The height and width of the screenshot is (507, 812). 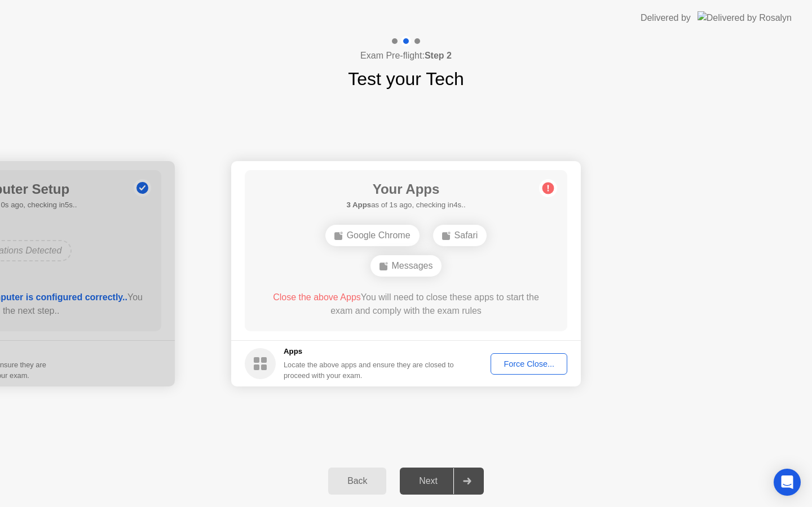 I want to click on b: Step 2, so click(x=438, y=55).